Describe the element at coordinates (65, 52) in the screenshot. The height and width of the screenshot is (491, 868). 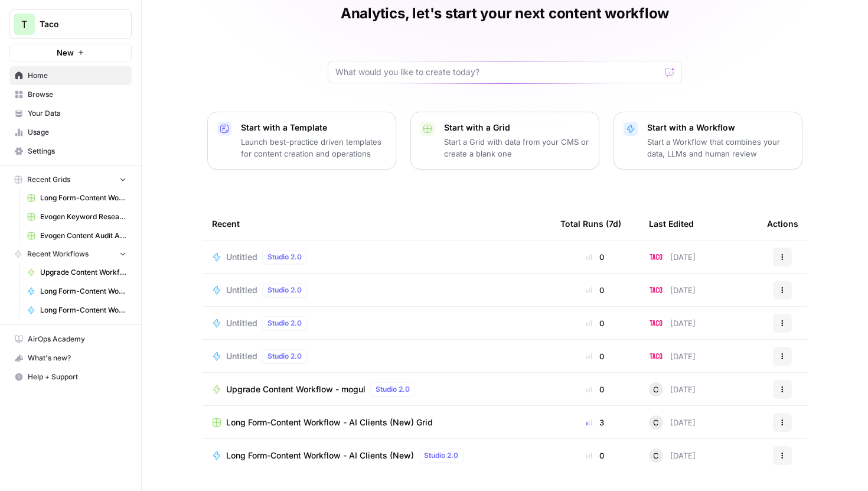
I see `span: New` at that location.